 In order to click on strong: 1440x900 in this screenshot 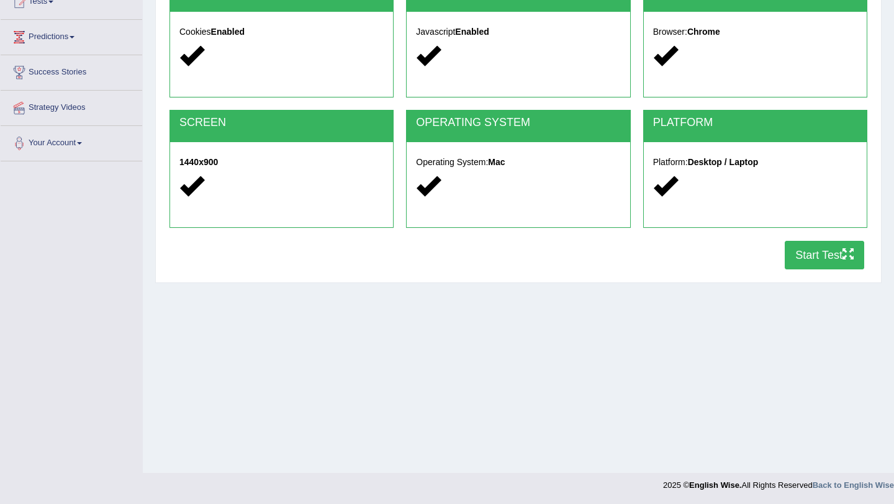, I will do `click(199, 162)`.